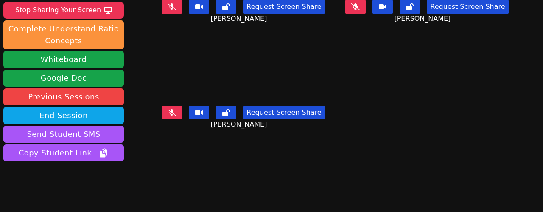  I want to click on a: Previous Sessions, so click(64, 97).